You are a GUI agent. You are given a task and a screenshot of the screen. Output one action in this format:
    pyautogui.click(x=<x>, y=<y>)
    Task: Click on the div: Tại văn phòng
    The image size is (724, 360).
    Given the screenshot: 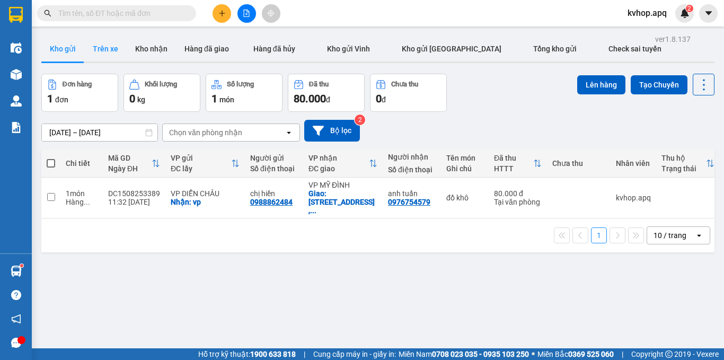 What is the action you would take?
    pyautogui.click(x=518, y=202)
    